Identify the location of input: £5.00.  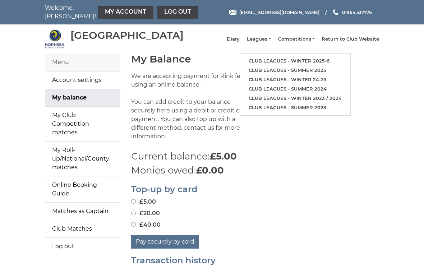
(133, 201).